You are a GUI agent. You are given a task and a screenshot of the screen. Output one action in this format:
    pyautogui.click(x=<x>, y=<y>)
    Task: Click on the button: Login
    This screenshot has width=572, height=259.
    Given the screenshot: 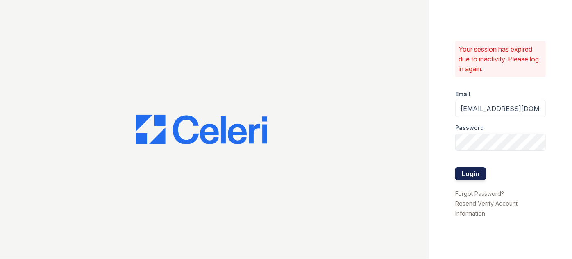 What is the action you would take?
    pyautogui.click(x=471, y=174)
    